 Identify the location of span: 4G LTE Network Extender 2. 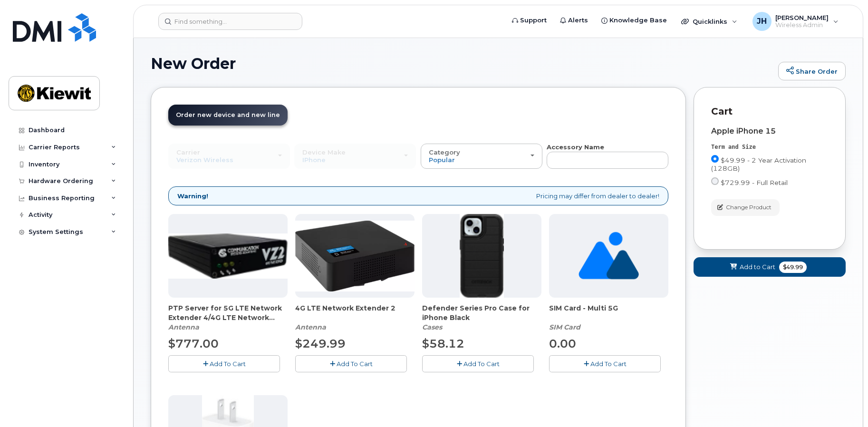
(355, 313).